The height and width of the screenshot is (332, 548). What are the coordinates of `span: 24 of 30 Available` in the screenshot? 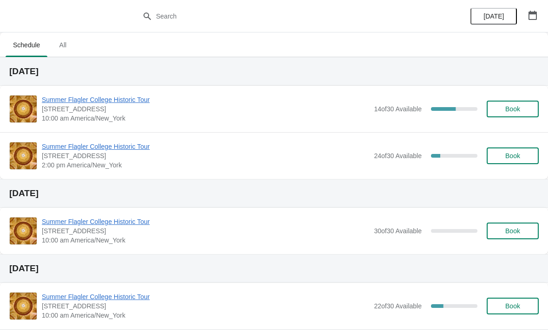 It's located at (397, 156).